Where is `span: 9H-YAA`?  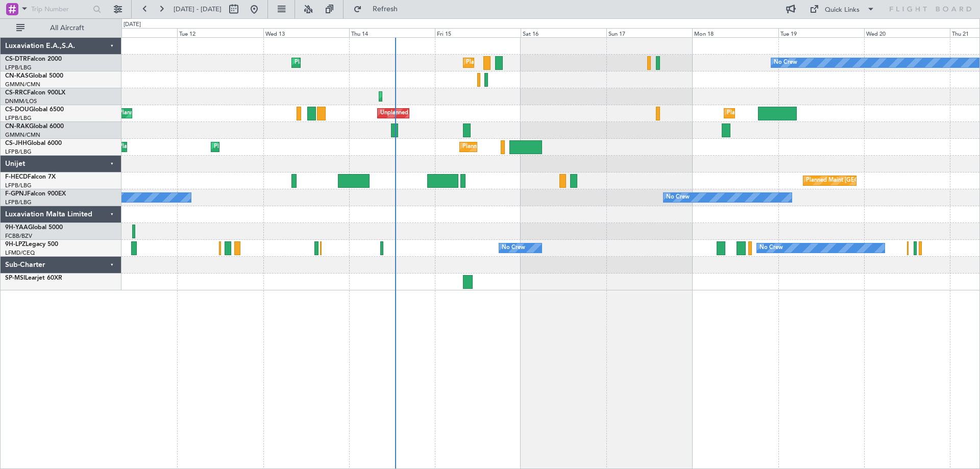
span: 9H-YAA is located at coordinates (17, 228).